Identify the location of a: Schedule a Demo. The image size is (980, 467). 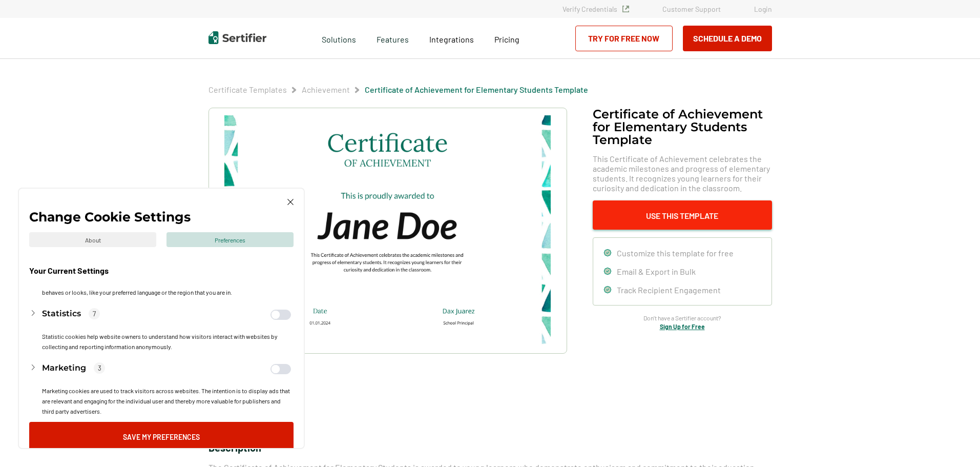
(727, 38).